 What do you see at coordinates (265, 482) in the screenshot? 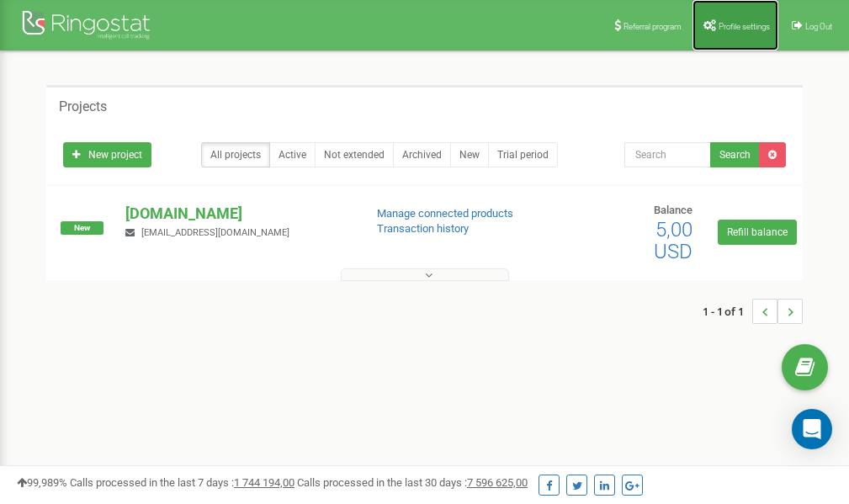
I see `u: 1 744 194,00` at bounding box center [265, 482].